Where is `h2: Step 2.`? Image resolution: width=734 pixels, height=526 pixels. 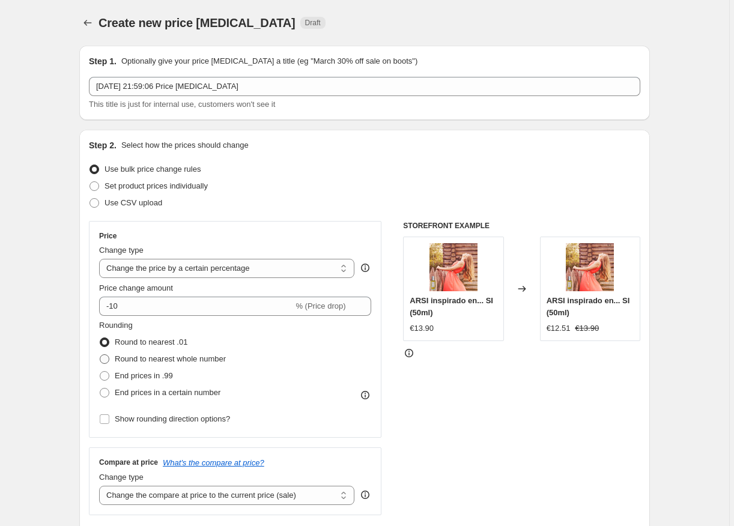 h2: Step 2. is located at coordinates (103, 145).